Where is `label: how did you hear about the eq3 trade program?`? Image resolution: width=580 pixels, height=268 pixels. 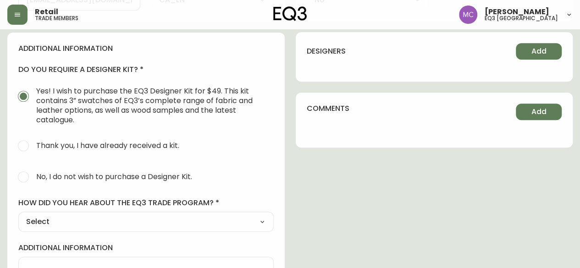 label: how did you hear about the eq3 trade program? is located at coordinates (146, 203).